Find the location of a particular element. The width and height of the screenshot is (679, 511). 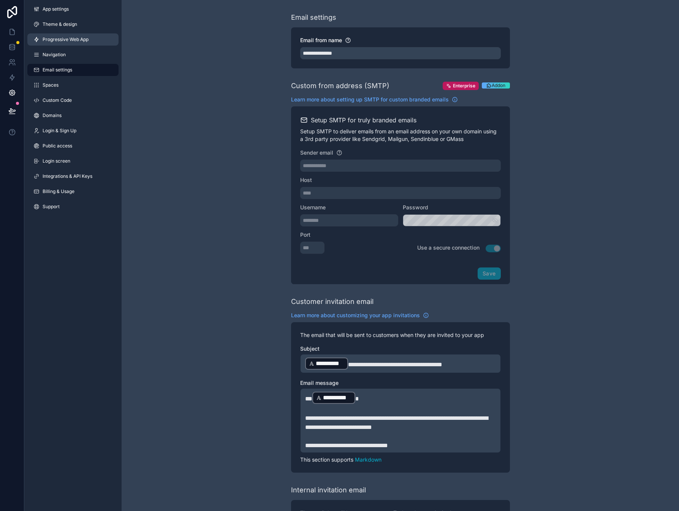

span: Learn more about setting up SMTP for custom branded emails is located at coordinates (369, 99).